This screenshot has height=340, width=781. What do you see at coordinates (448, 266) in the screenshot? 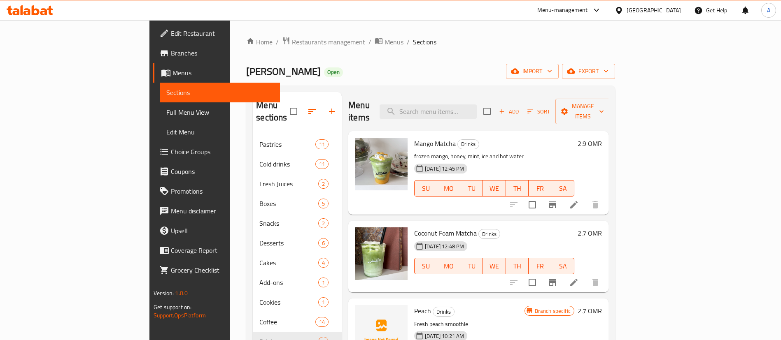
I see `span: MO` at bounding box center [448, 266].